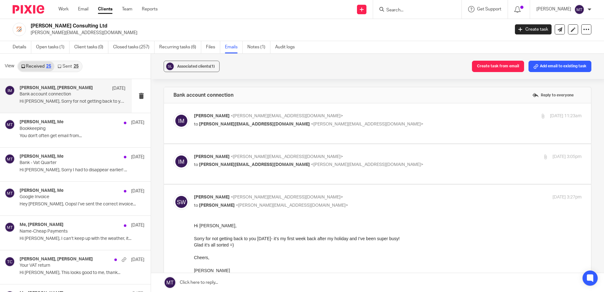 The height and width of the screenshot is (292, 604). I want to click on img: Twitter, so click(28, 93).